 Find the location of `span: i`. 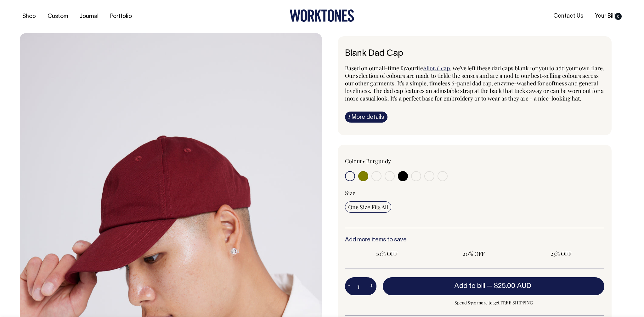

span: i is located at coordinates (349, 117).